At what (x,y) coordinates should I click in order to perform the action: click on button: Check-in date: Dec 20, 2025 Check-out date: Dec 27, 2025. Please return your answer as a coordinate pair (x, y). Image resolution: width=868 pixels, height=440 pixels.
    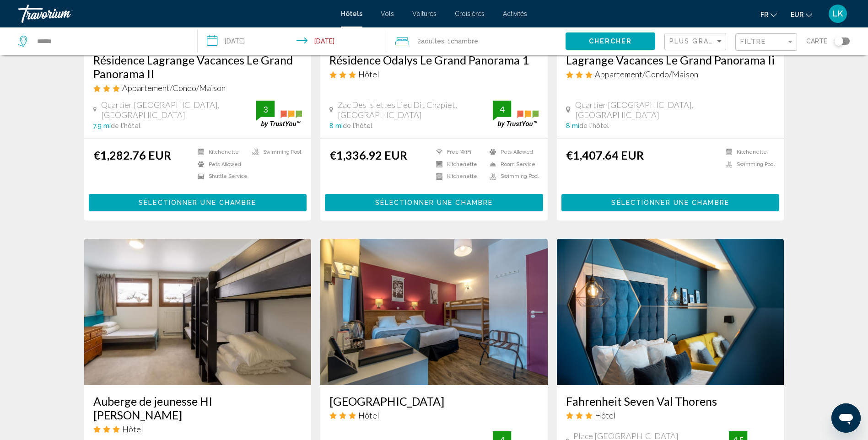
    Looking at the image, I should click on (292, 41).